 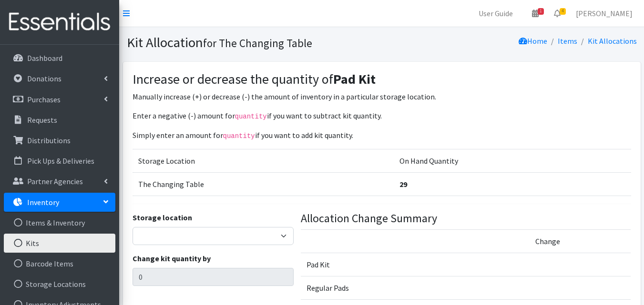 I want to click on p: Simply enter an amount for if you want to add kit quantity., so click(x=382, y=135).